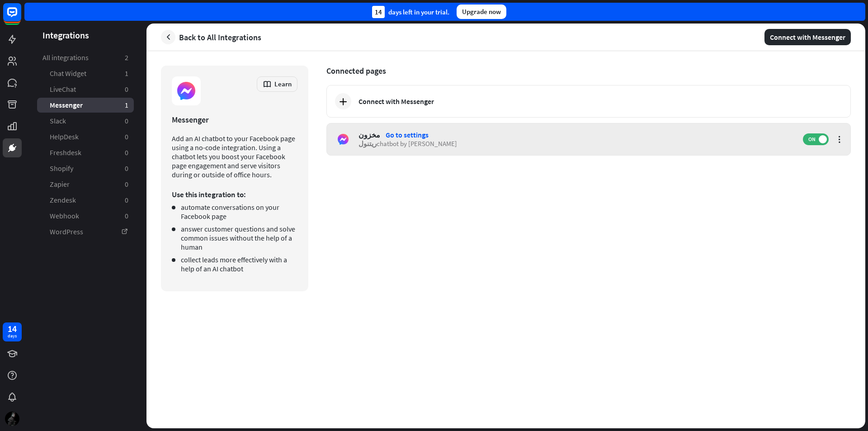 This screenshot has width=868, height=431. Describe the element at coordinates (369, 134) in the screenshot. I see `div: مخزون` at that location.